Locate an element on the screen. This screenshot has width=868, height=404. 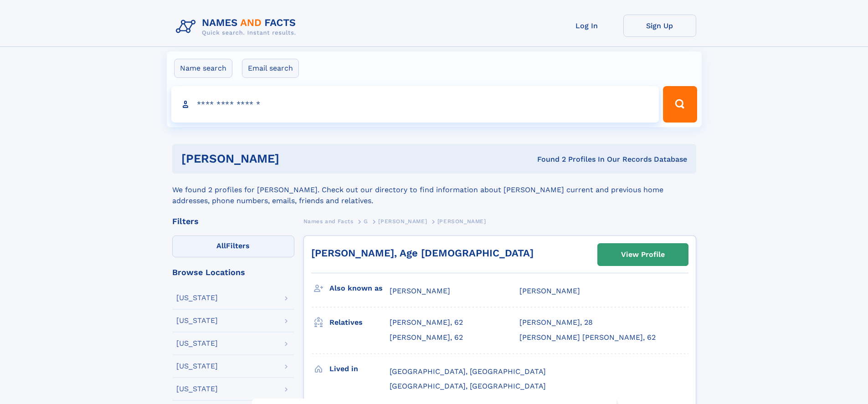
a: View Profile is located at coordinates (643, 254).